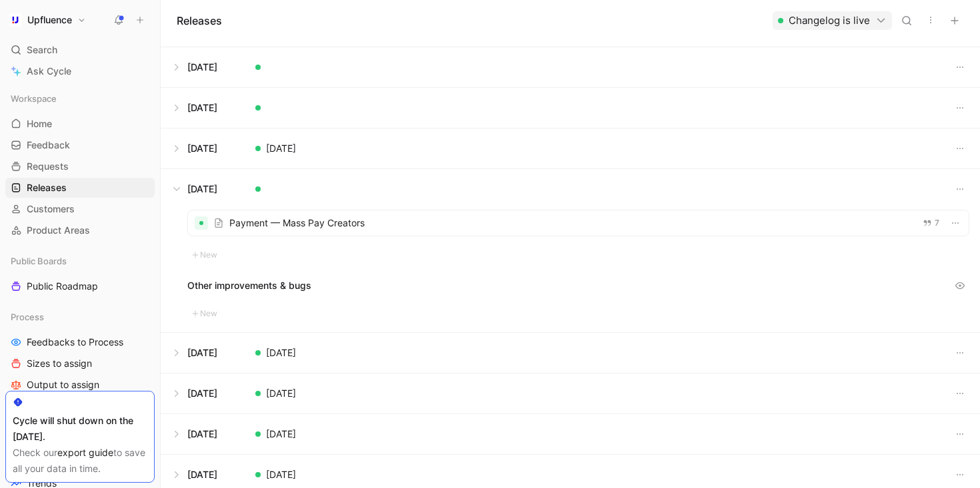 The image size is (980, 488). I want to click on a: Feedback, so click(80, 145).